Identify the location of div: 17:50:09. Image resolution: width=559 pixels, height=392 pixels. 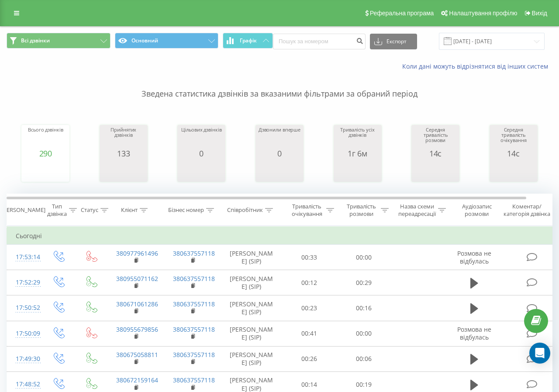
(24, 333).